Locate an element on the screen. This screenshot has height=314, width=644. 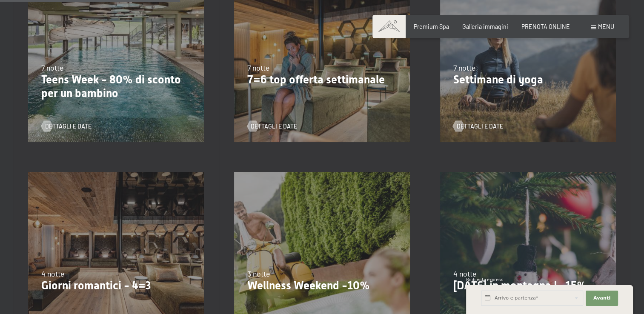
span: Avanti is located at coordinates (602, 298).